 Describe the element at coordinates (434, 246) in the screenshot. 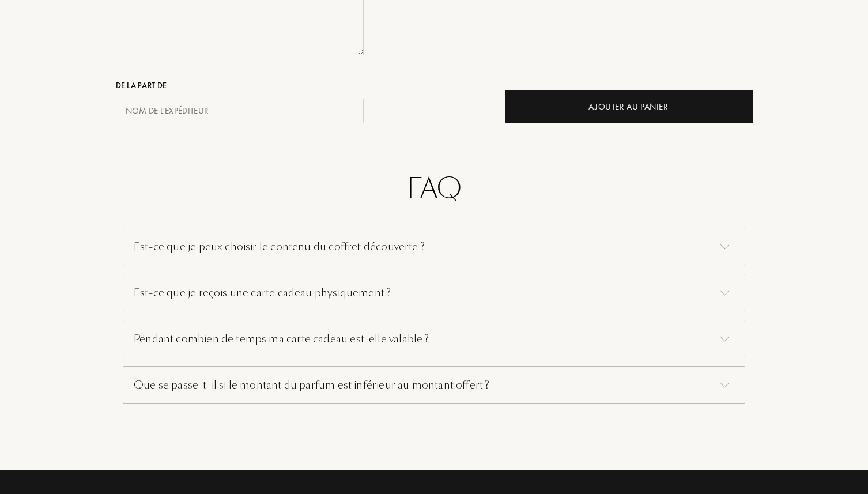

I see `div: Est-ce que je peux choisir le contenu du coffret découverte ?` at that location.